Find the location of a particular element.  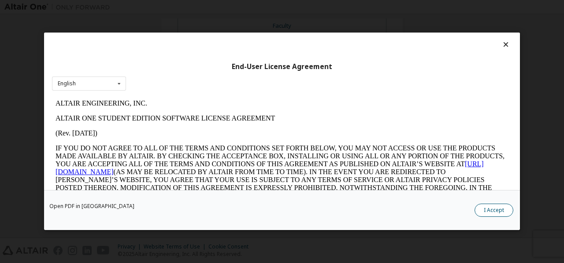

p: IF YOU DO NOT AGREE TO ALL OF THE TERMS AND CONDITIONS SET FORTH BELOW, YOU MAY NOT ACCESS OR USE... is located at coordinates (230, 84).